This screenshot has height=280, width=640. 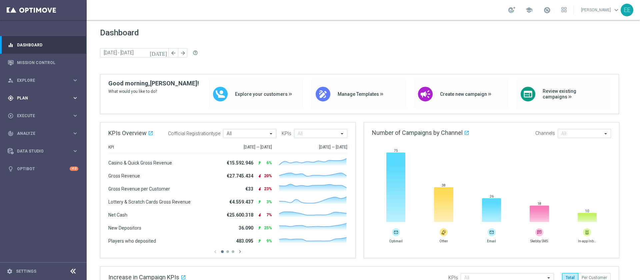 What do you see at coordinates (43, 116) in the screenshot?
I see `button: play_circle_outline Execute keyboard_arrow_right` at bounding box center [43, 116].